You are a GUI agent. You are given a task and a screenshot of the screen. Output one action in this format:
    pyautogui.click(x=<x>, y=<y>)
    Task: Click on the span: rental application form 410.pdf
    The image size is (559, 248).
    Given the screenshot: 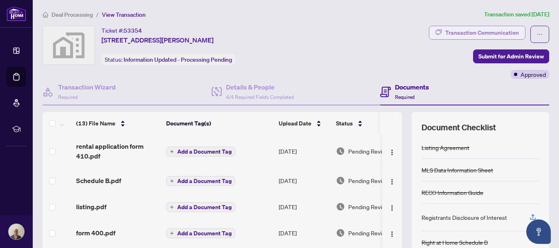 What is the action you would take?
    pyautogui.click(x=118, y=151)
    